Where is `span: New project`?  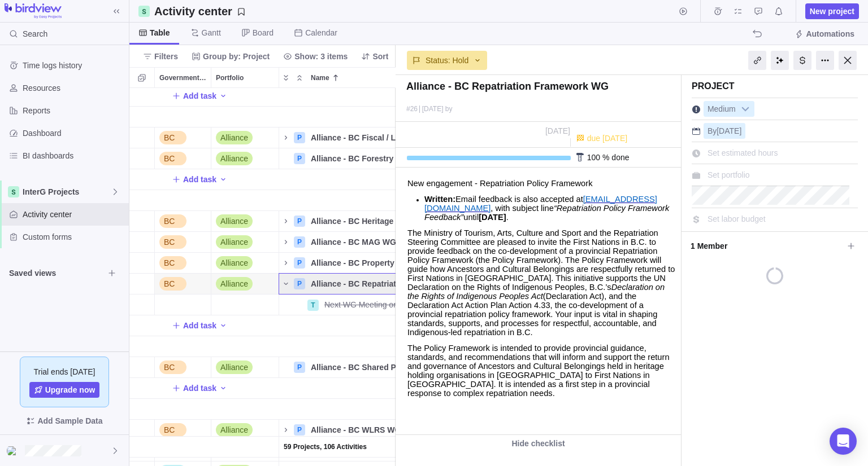 span: New project is located at coordinates (831, 12).